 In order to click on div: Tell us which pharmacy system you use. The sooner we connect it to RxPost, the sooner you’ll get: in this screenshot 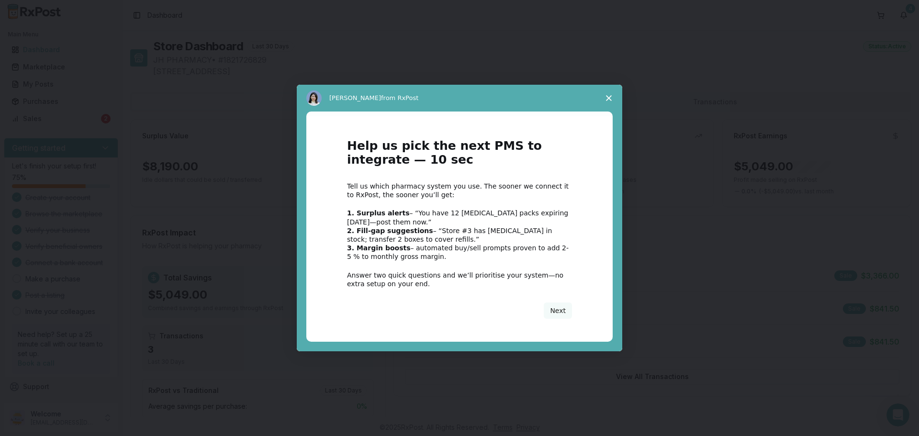, I will do `click(460, 191)`.